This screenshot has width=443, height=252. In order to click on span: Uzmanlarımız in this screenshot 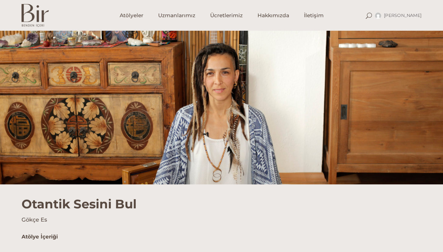, I will do `click(176, 15)`.